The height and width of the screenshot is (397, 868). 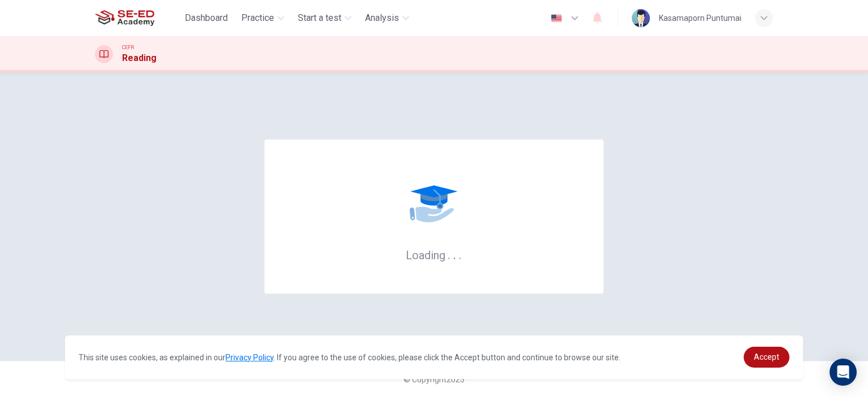 I want to click on h1: Reading, so click(x=139, y=58).